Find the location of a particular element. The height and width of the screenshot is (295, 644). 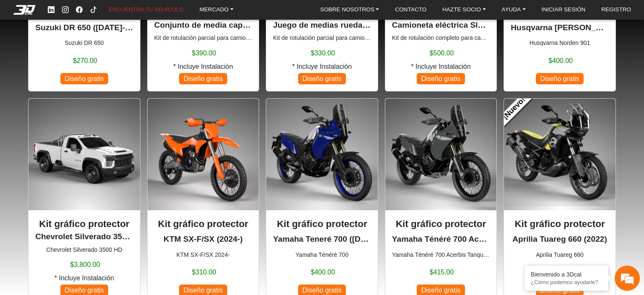

p: KTM SX-F/SX (2024-) is located at coordinates (203, 239).